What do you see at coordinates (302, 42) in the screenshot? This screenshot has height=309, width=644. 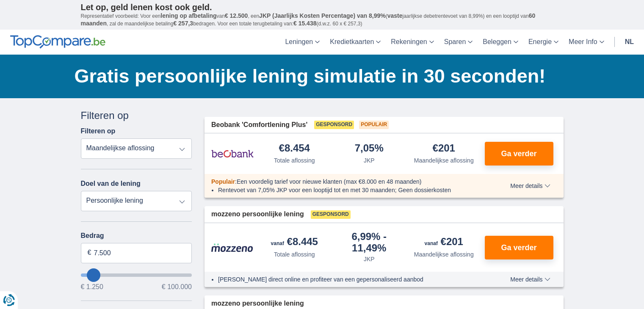 I see `a: Leningen` at bounding box center [302, 42].